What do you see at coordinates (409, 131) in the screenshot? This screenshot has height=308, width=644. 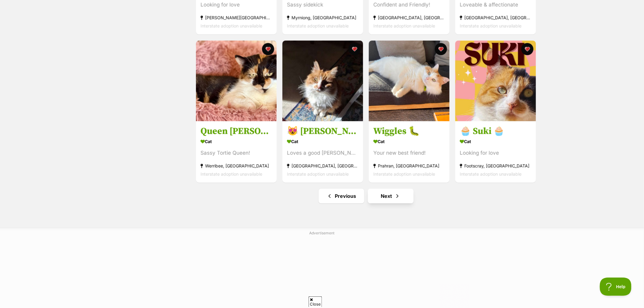 I see `h3: Wiggles 🐛` at bounding box center [409, 131].